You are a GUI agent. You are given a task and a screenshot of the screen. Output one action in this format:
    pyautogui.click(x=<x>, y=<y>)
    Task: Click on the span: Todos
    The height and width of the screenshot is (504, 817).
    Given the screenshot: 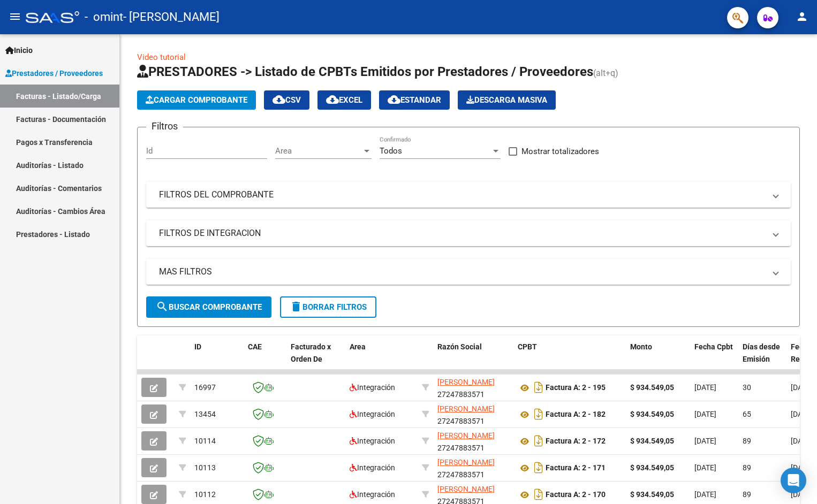 What is the action you would take?
    pyautogui.click(x=391, y=151)
    